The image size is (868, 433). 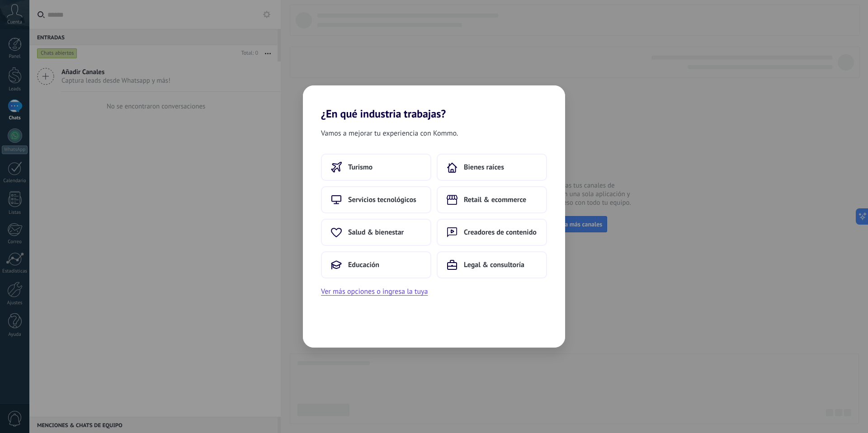 What do you see at coordinates (500, 232) in the screenshot?
I see `span: Creadores de contenido` at bounding box center [500, 232].